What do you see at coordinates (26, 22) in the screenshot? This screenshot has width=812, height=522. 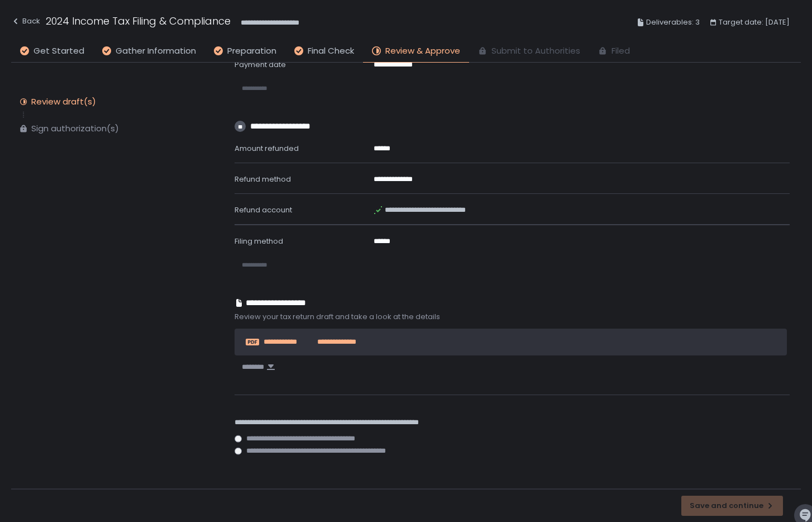 I see `button: Back` at bounding box center [26, 22].